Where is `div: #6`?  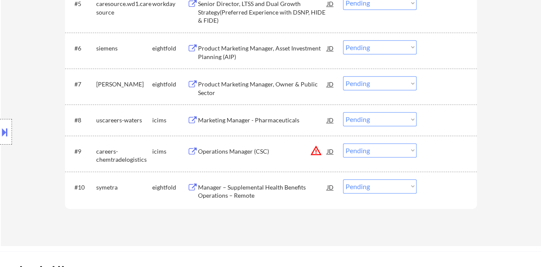
div: #6 is located at coordinates (82, 48).